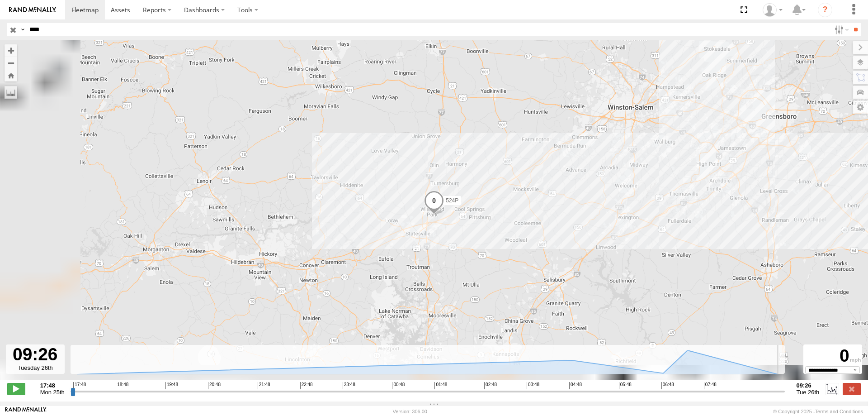 The height and width of the screenshot is (416, 868). I want to click on span: 22:48, so click(307, 386).